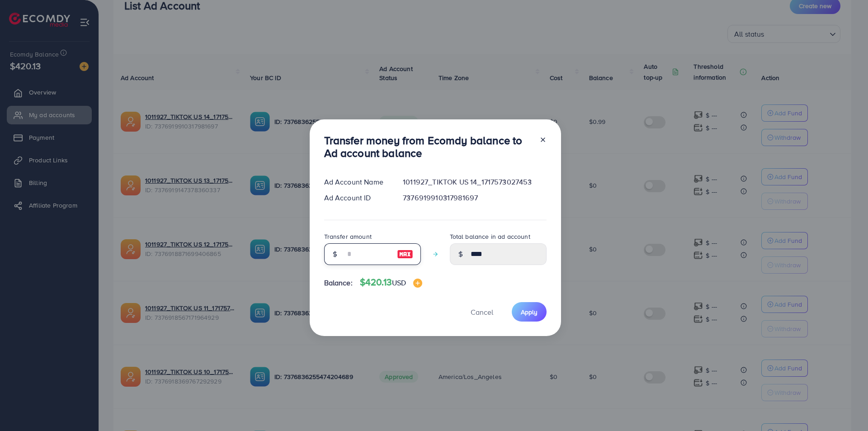  Describe the element at coordinates (482, 312) in the screenshot. I see `button: Cancel` at that location.